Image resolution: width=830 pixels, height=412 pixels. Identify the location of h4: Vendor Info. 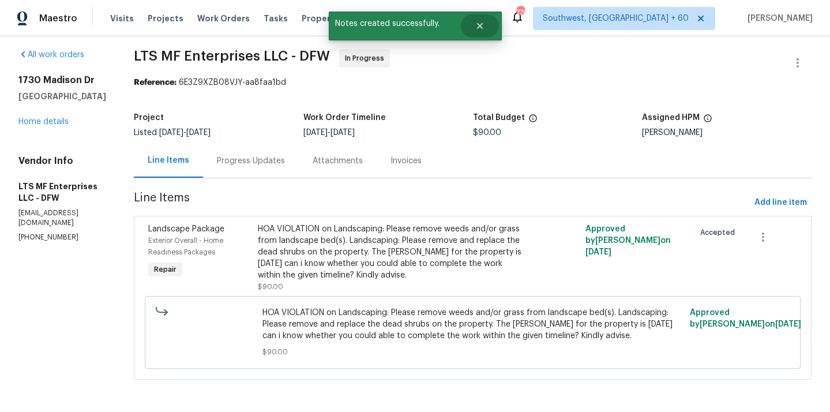
(62, 161).